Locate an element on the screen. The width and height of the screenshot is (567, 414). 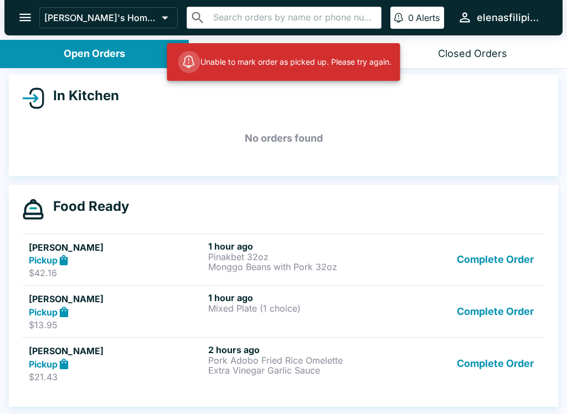
p: Extra Vinegar Garlic Sauce is located at coordinates (296, 371).